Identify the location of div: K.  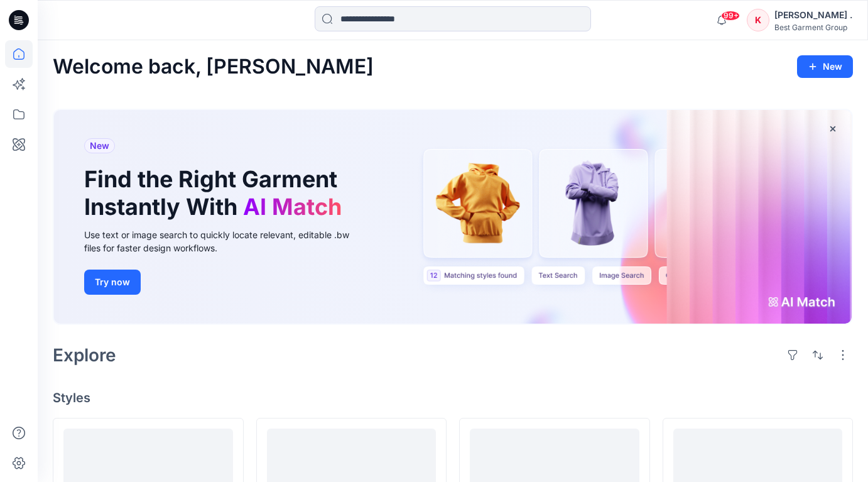
(759, 20).